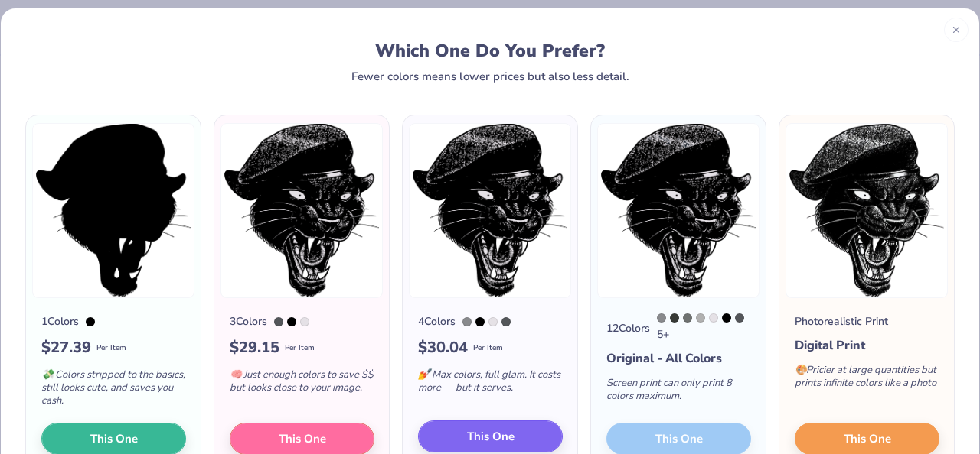  I want to click on div: 424 C, so click(687, 318).